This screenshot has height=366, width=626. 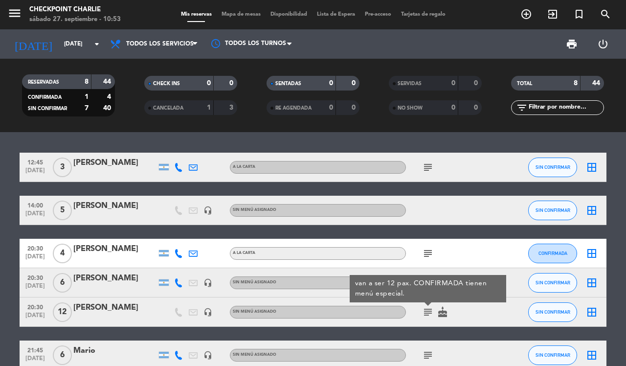 What do you see at coordinates (15, 15) in the screenshot?
I see `button: menu` at bounding box center [15, 15].